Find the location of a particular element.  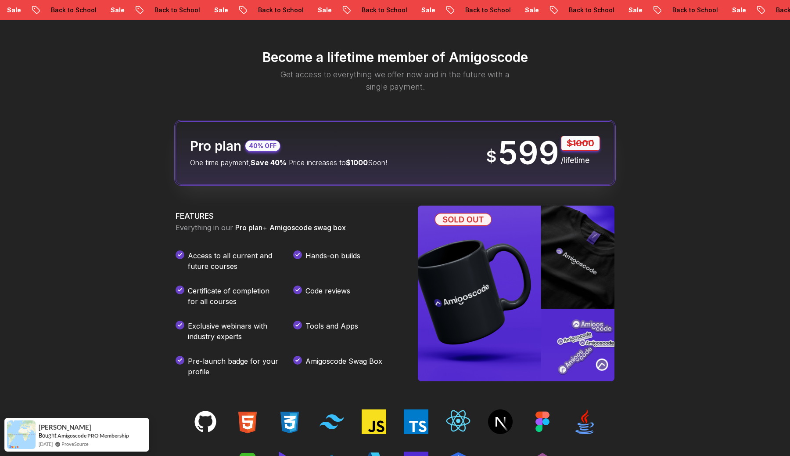

a: ProveSource is located at coordinates (75, 443).